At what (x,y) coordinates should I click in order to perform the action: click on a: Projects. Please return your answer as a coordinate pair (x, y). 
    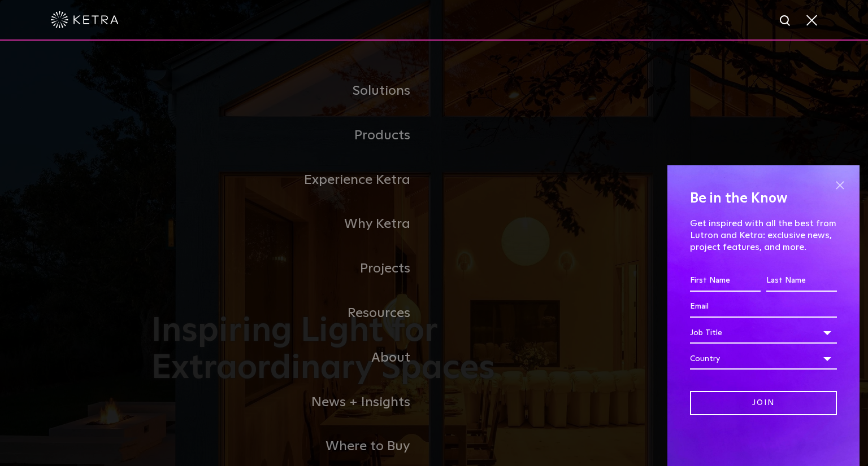
    Looking at the image, I should click on (293, 269).